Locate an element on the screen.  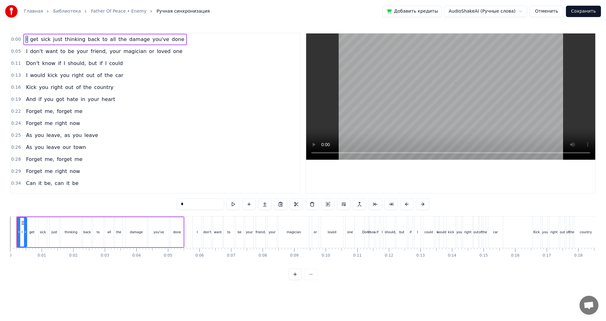
span: 0:28 is located at coordinates (16, 159).